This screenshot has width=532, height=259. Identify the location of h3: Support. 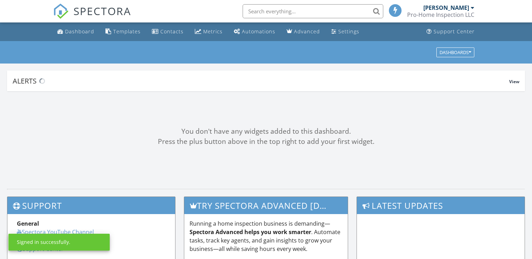
(91, 206).